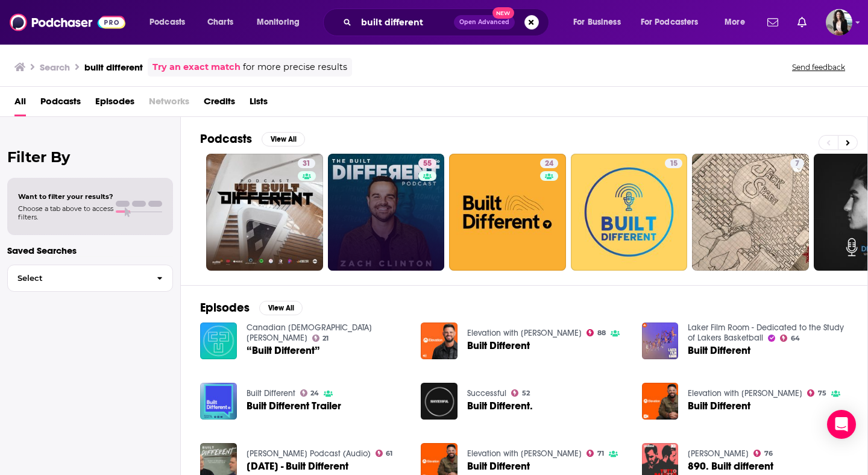 Image resolution: width=868 pixels, height=475 pixels. What do you see at coordinates (259, 104) in the screenshot?
I see `a: Lists` at bounding box center [259, 104].